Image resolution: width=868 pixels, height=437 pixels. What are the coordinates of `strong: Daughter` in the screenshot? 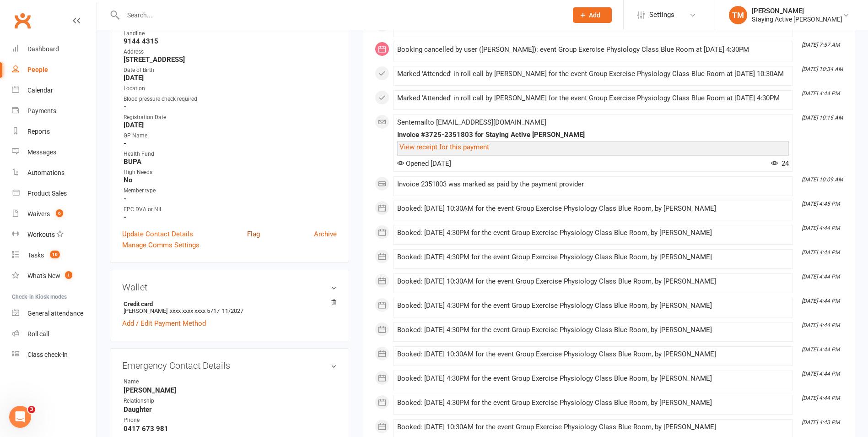 It's located at (230, 409).